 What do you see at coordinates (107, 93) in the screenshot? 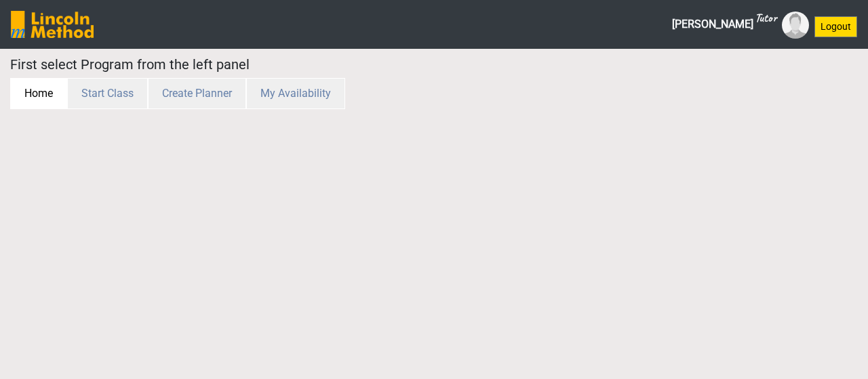
I see `a: Start Class` at bounding box center [107, 93].